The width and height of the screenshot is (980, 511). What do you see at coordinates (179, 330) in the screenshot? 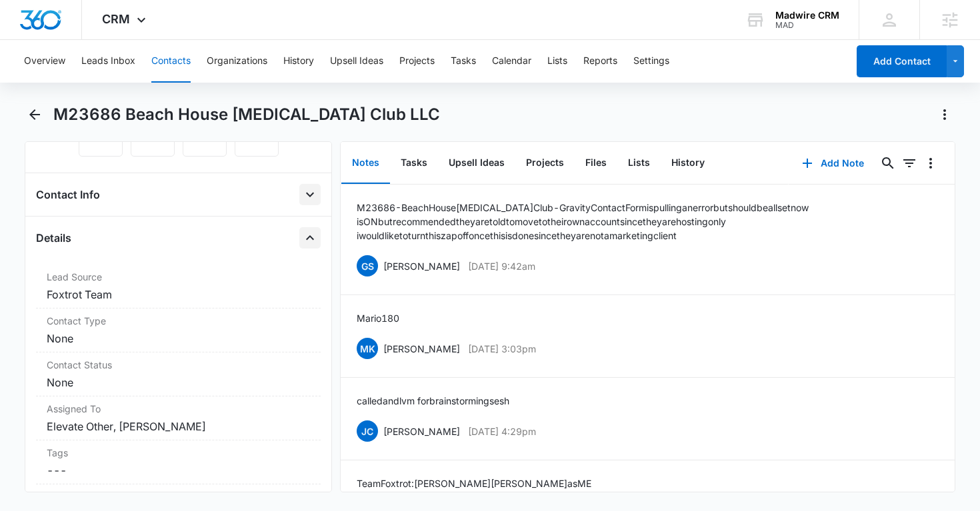
I see `div: Contact TypeNone` at bounding box center [179, 330].